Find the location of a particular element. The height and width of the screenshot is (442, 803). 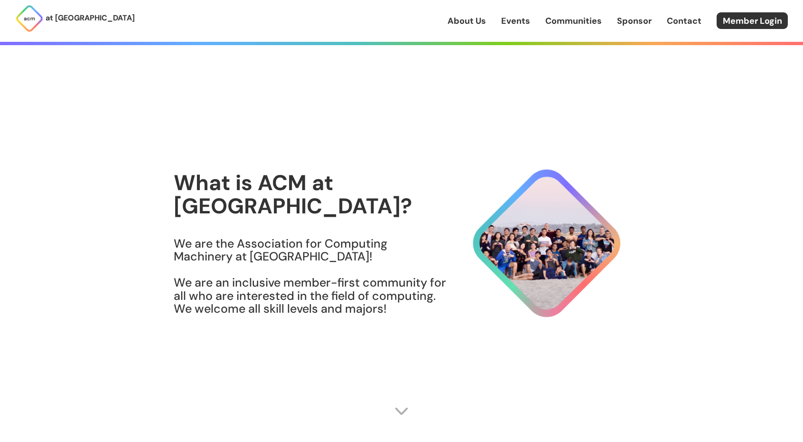

img: About Hero Image is located at coordinates (538, 243).